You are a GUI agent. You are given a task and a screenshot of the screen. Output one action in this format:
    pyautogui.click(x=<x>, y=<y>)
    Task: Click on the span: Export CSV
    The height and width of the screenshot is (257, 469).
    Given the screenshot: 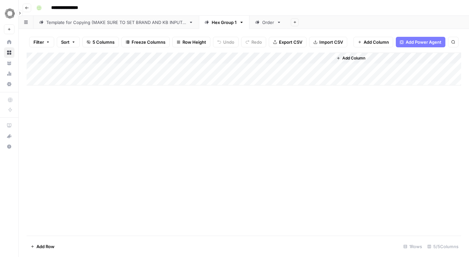 What is the action you would take?
    pyautogui.click(x=291, y=42)
    